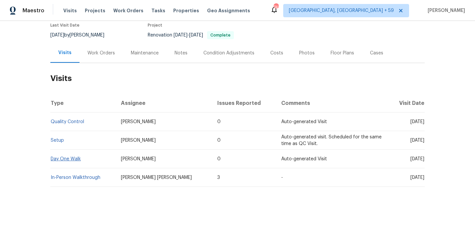  Describe the element at coordinates (67, 122) in the screenshot. I see `a: Quality Control` at that location.